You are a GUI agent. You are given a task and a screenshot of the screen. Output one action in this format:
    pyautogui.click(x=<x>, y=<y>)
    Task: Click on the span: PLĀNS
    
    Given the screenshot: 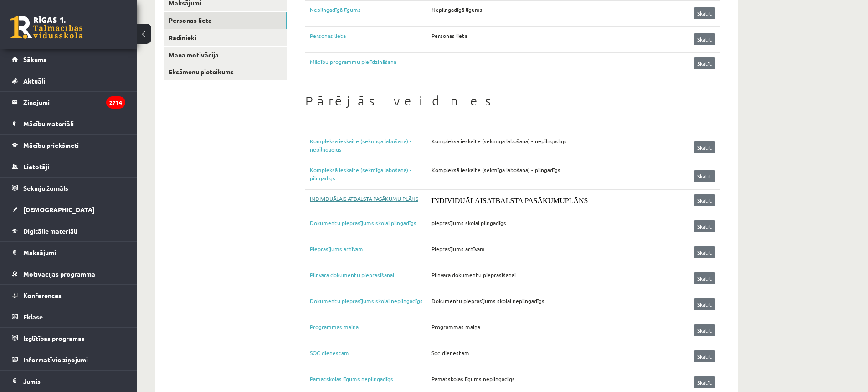 What is the action you would take?
    pyautogui.click(x=577, y=200)
    